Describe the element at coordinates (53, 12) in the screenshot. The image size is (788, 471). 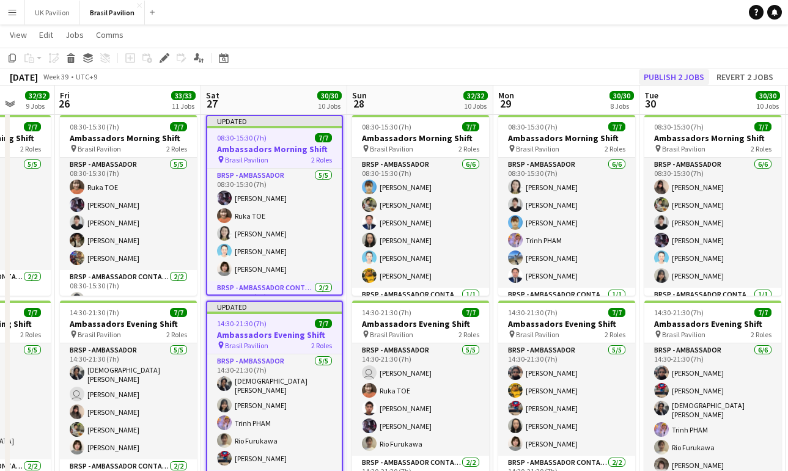
I see `button: UK Pavilion` at that location.